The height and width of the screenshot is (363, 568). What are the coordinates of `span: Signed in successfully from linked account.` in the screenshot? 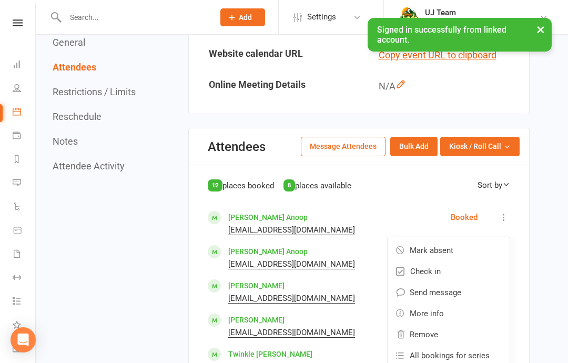 It's located at (442, 35).